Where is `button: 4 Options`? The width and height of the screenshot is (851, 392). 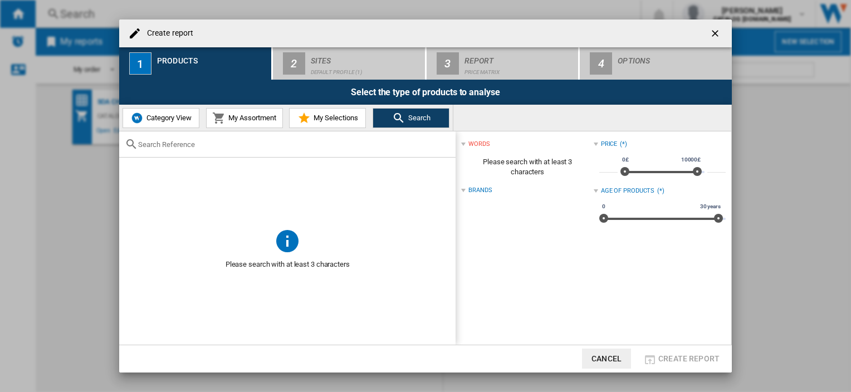 button: 4 Options is located at coordinates (655, 63).